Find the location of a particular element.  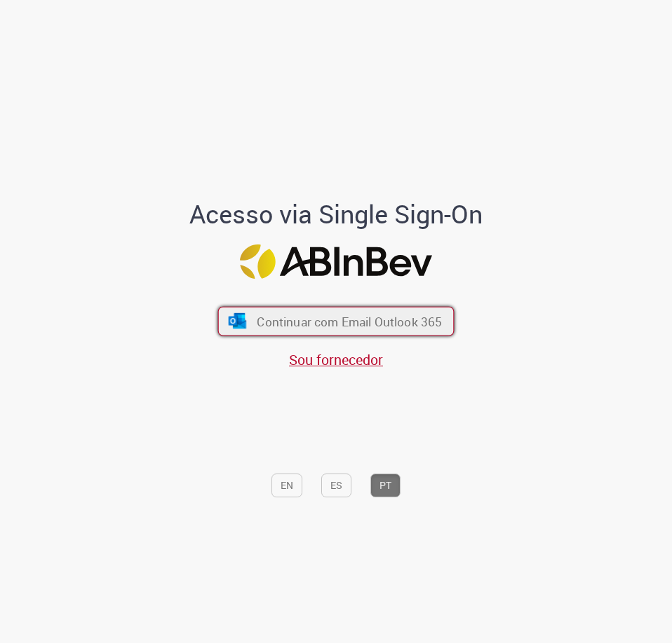

img: ícone Azure/Microsoft 360 is located at coordinates (236, 321).